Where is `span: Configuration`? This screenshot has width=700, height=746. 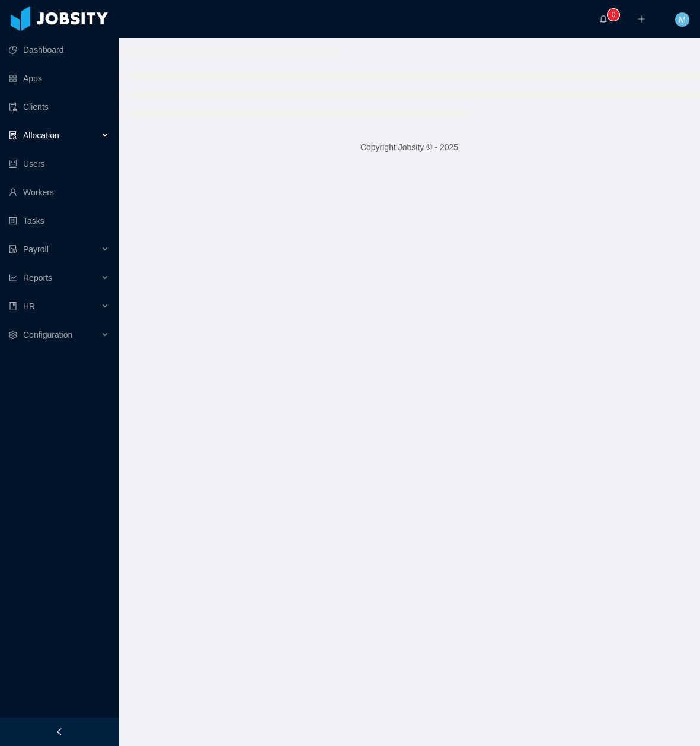 span: Configuration is located at coordinates (47, 334).